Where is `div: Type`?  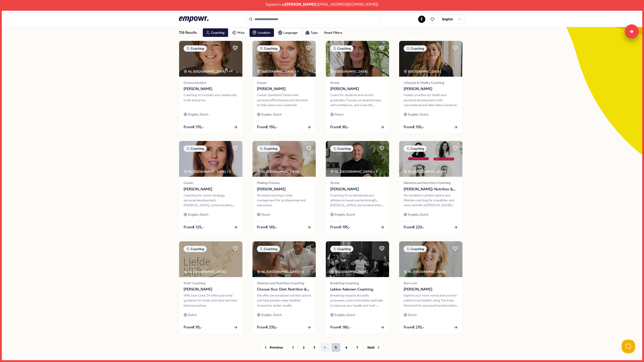
div: Type is located at coordinates (312, 32).